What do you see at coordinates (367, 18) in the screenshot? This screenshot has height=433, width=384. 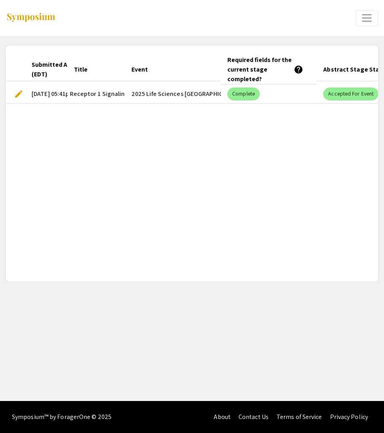 I see `button: Expand or Collapse Menu` at bounding box center [367, 18].